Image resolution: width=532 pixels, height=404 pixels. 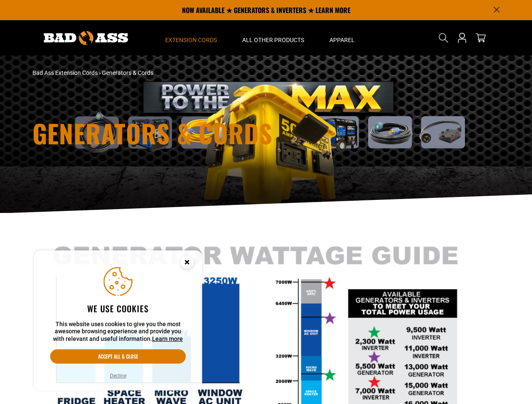 What do you see at coordinates (191, 38) in the screenshot?
I see `summary: Extension Cords` at bounding box center [191, 38].